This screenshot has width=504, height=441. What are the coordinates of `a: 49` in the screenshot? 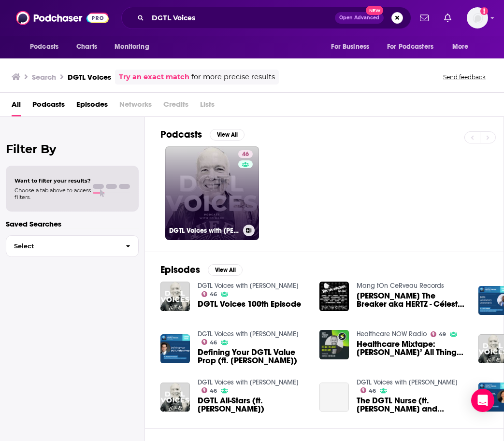 It's located at (438, 334).